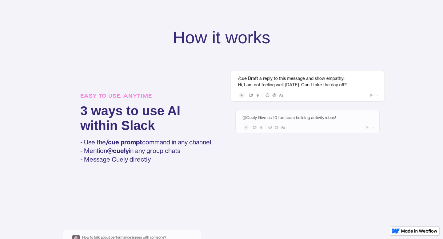  I want to click on strong: @cuely, so click(118, 151).